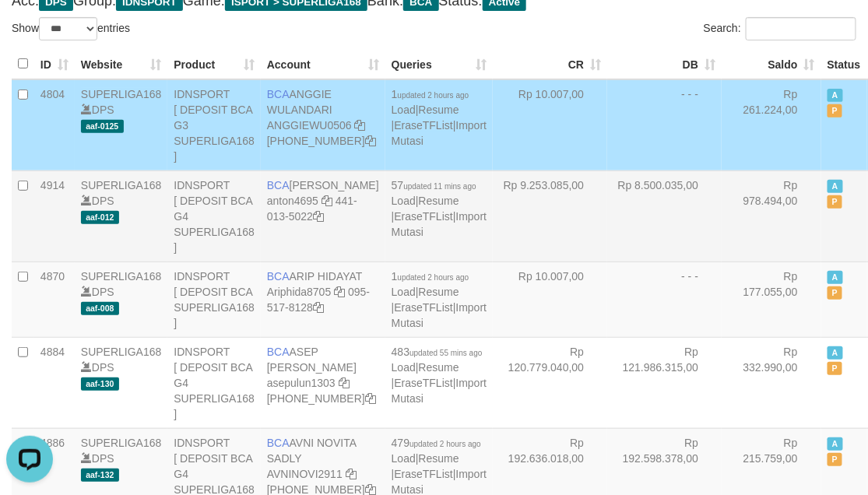 This screenshot has width=868, height=495. What do you see at coordinates (550, 125) in the screenshot?
I see `td: Rp 10.007,00` at bounding box center [550, 125].